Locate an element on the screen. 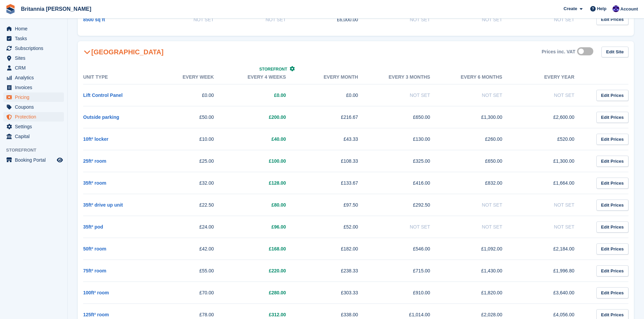  a: 35ft² room is located at coordinates (95, 183).